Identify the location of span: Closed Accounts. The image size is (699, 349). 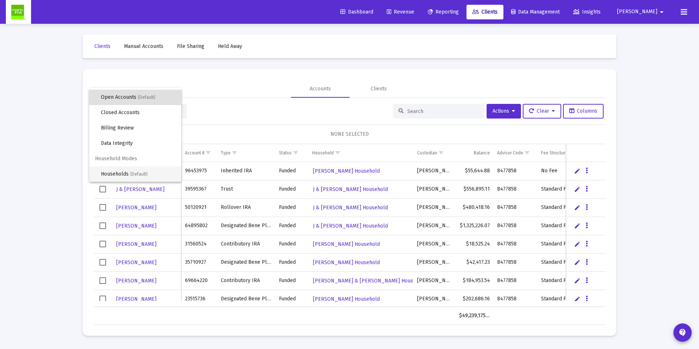
(138, 113).